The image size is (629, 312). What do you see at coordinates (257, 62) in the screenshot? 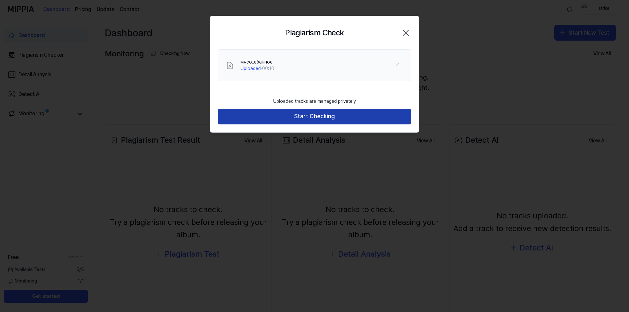
I see `div: мясо_ебанное` at bounding box center [257, 62].